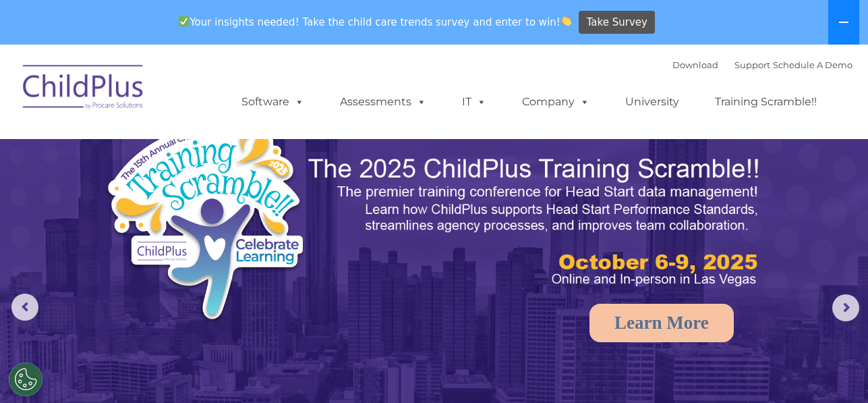  Describe the element at coordinates (383, 102) in the screenshot. I see `a: Assessments` at that location.